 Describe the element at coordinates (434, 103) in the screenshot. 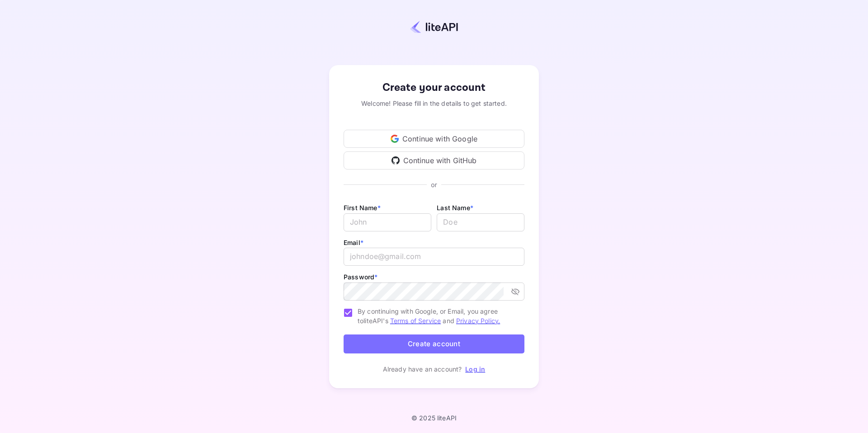

I see `div: Welcome! Please fill in the details to get started.` at that location.